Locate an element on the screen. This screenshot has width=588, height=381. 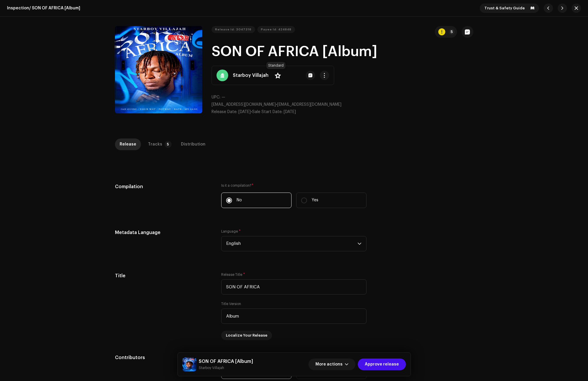
div: dropdown trigger is located at coordinates (360, 244).